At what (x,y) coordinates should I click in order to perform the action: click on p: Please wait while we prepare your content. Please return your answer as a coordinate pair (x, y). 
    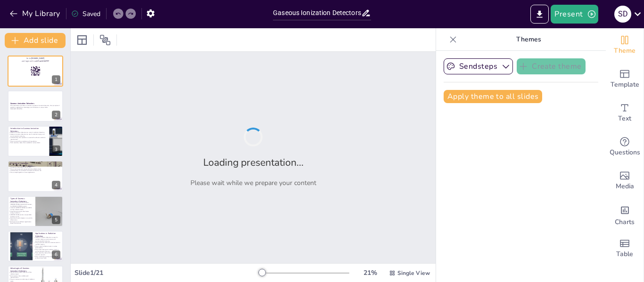
    Looking at the image, I should click on (253, 182).